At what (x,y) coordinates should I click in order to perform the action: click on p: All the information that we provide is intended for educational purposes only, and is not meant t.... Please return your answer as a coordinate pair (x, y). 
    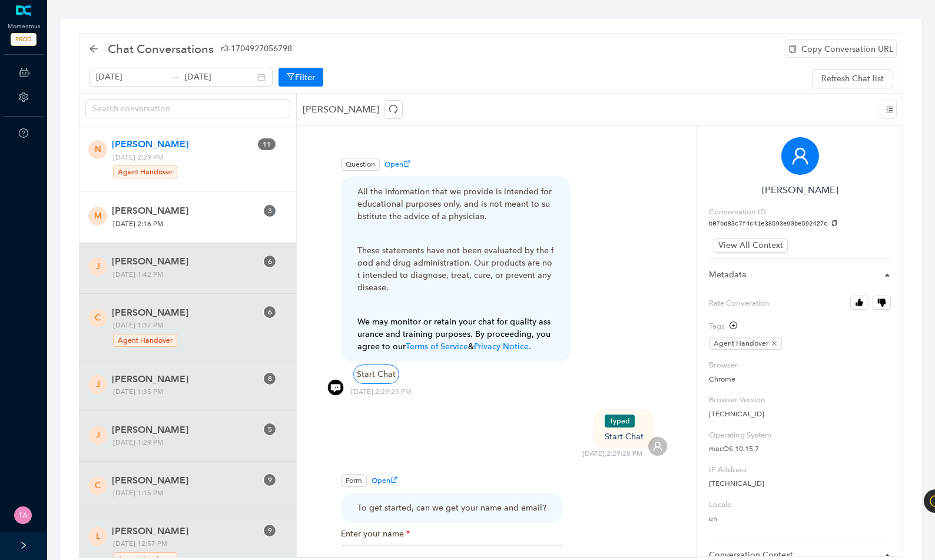
    Looking at the image, I should click on (455, 203).